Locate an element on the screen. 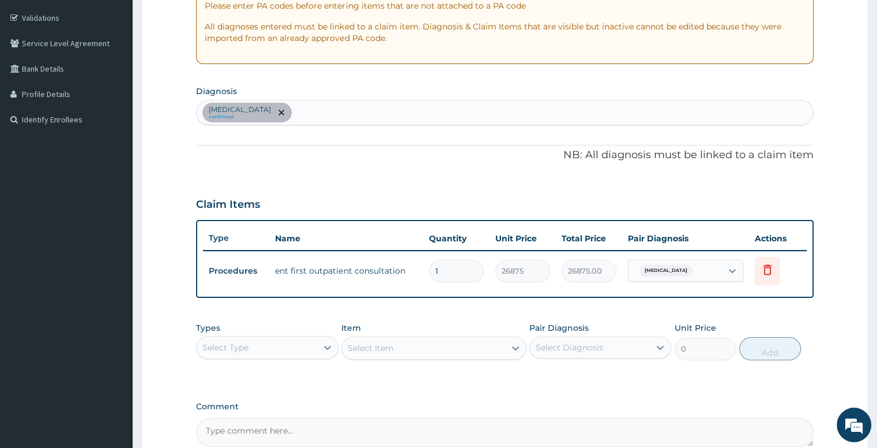  th: Quantity is located at coordinates (456, 238).